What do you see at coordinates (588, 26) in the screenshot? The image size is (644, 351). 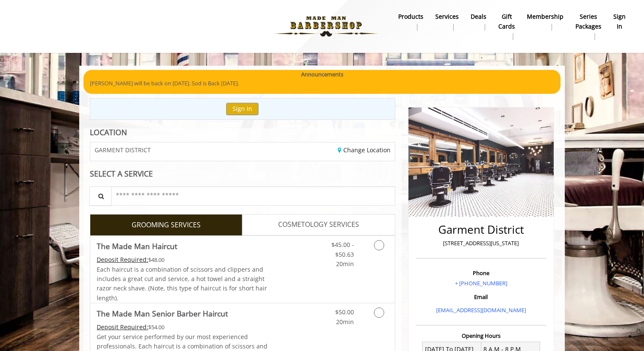 I see `a: Series packagesSeries packages` at bounding box center [588, 26].